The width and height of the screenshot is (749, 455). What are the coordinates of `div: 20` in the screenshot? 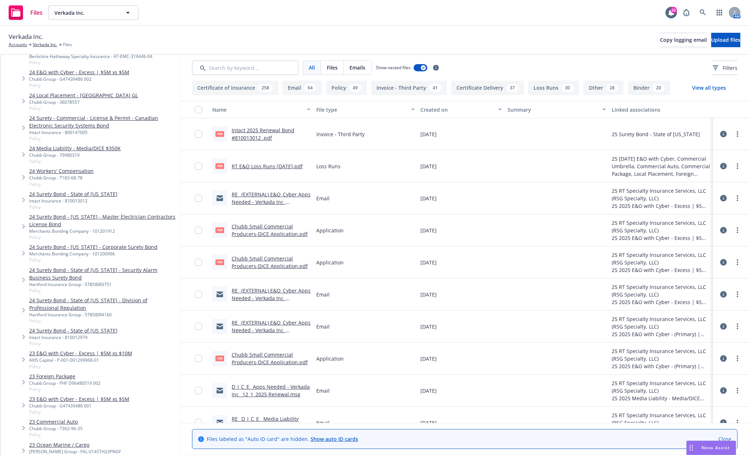 It's located at (658, 88).